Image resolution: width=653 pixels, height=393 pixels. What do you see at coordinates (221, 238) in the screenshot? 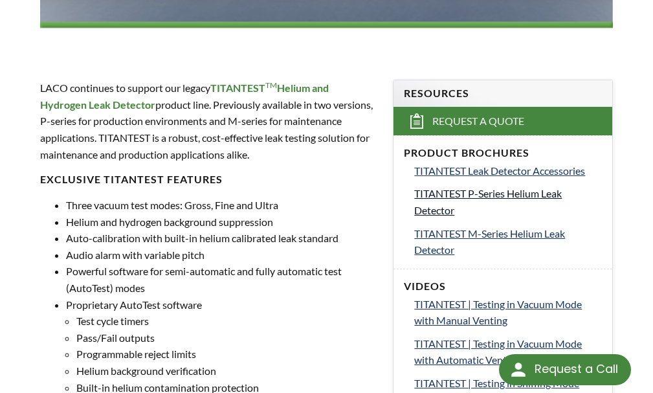
I see `li: Auto-calibration with built-in helium calibrated leak standard` at bounding box center [221, 238].